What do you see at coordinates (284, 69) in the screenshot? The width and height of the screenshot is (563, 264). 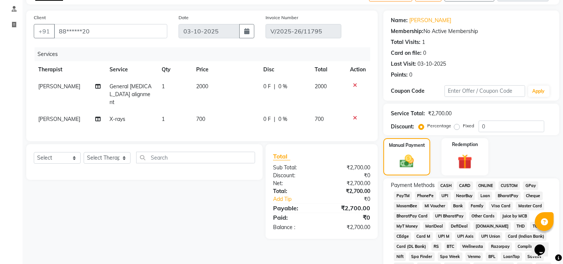 I see `th: Disc` at bounding box center [284, 69].